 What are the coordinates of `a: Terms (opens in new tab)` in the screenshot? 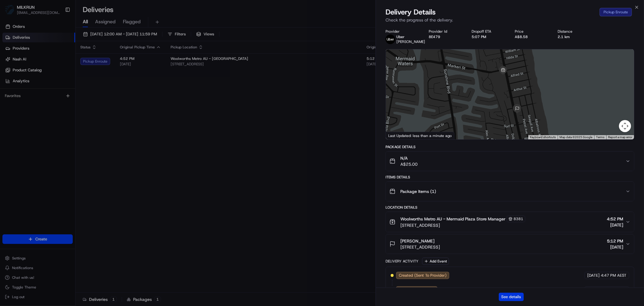 It's located at (600, 137).